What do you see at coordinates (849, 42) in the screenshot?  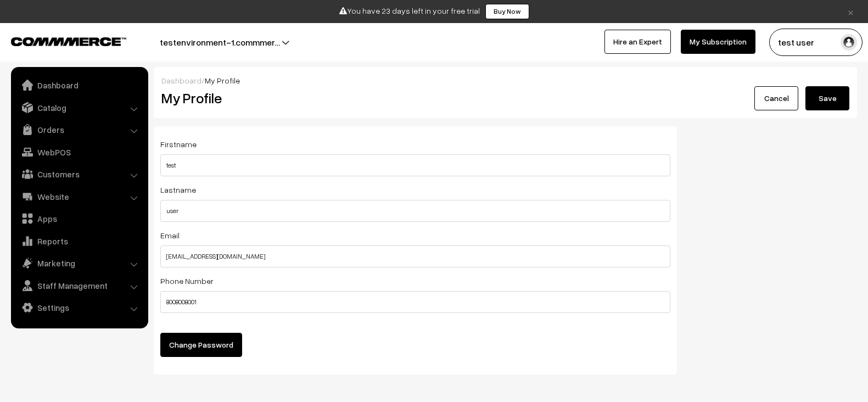 I see `img: user` at bounding box center [849, 42].